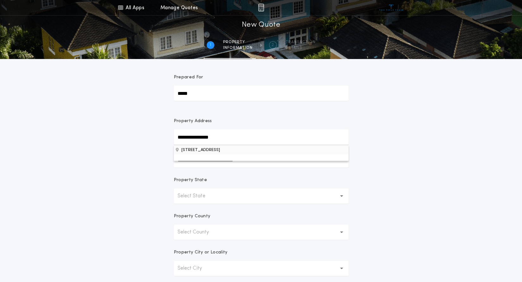 The width and height of the screenshot is (522, 282). Describe the element at coordinates (261, 8) in the screenshot. I see `img: img` at that location.